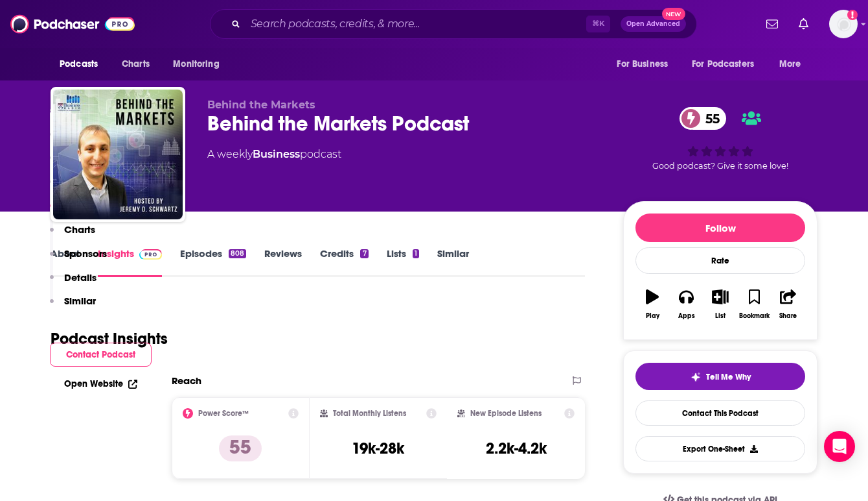  What do you see at coordinates (195, 64) in the screenshot?
I see `span: Monitoring` at bounding box center [195, 64].